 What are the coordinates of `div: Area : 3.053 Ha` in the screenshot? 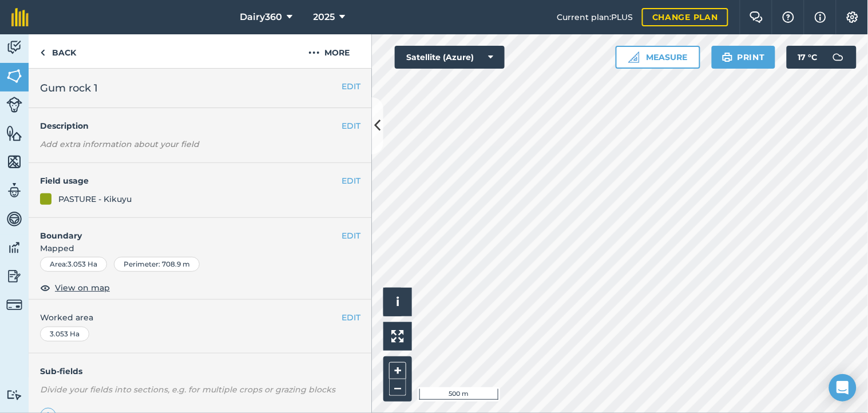 It's located at (73, 264).